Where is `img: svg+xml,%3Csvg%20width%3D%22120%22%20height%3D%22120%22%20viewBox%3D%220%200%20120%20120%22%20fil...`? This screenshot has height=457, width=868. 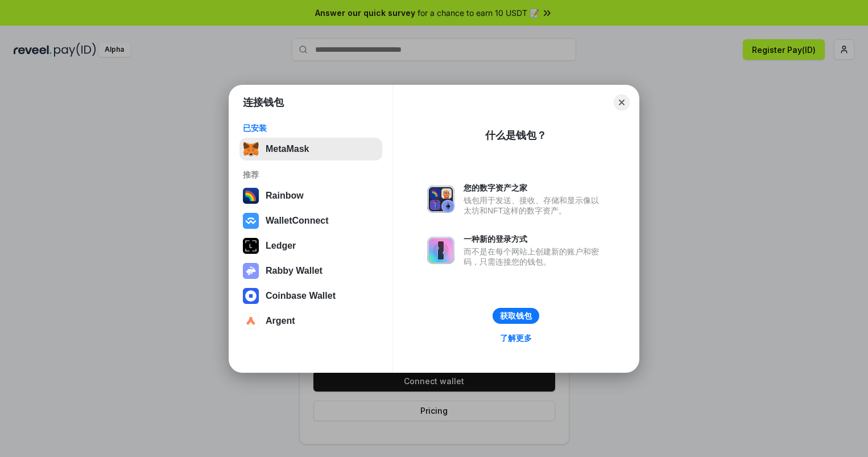 img: svg+xml,%3Csvg%20width%3D%22120%22%20height%3D%22120%22%20viewBox%3D%220%200%20120%20120%22%20fil... is located at coordinates (251, 196).